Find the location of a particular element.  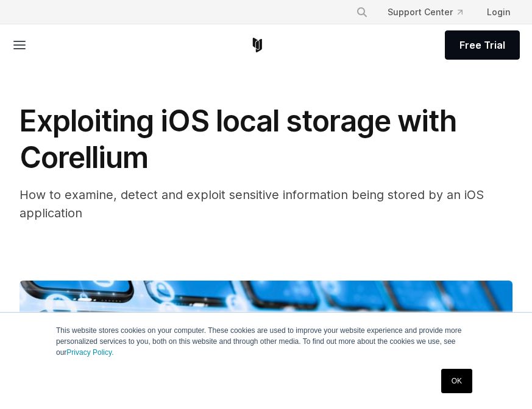

span: How to examine, detect and exploit sensitive information being stored by an iOS application is located at coordinates (252, 204).